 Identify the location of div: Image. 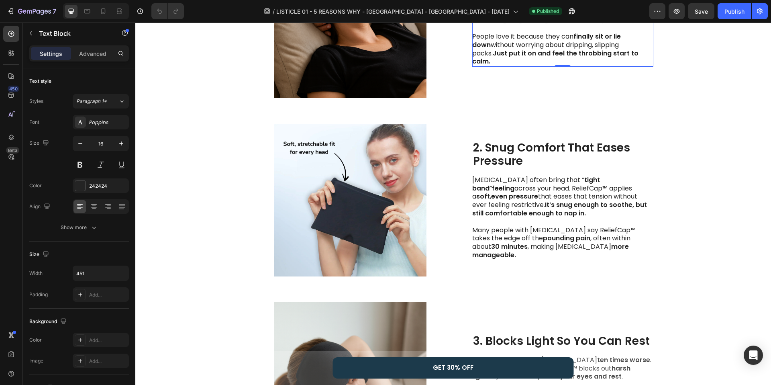
(36, 361).